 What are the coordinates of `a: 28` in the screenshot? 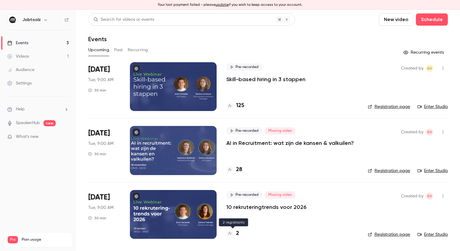 It's located at (234, 169).